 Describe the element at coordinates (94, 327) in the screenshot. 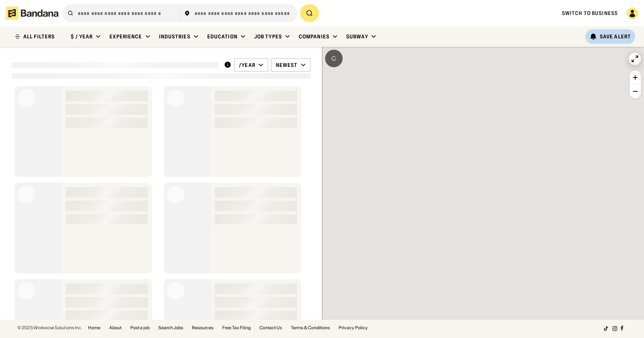

I see `a: Home` at that location.